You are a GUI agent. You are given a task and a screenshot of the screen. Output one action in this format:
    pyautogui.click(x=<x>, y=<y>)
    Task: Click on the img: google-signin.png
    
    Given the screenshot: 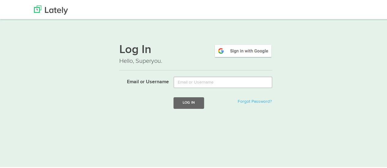 What is the action you would take?
    pyautogui.click(x=243, y=50)
    